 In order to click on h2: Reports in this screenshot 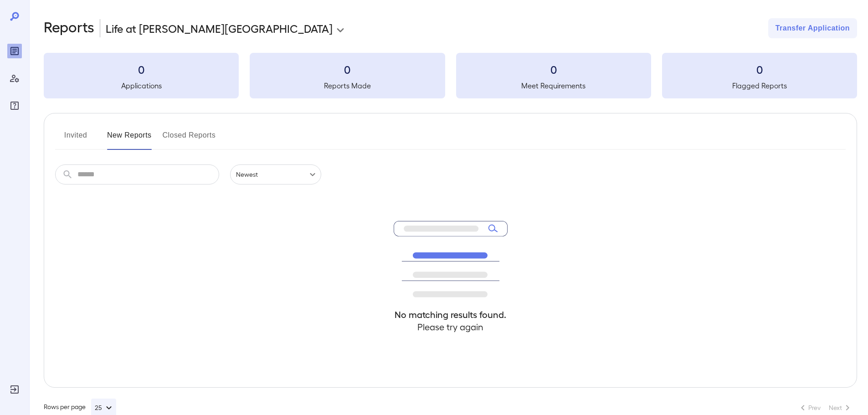, I will do `click(69, 28)`.